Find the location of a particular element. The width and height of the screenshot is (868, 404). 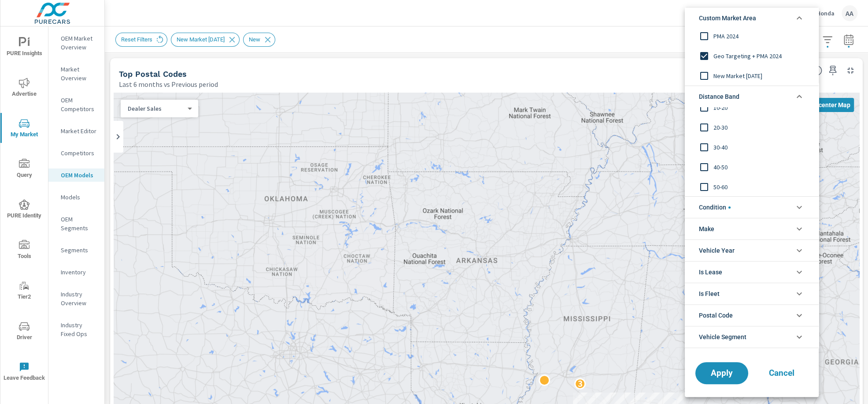

div: PMA 2024 is located at coordinates (751, 36).